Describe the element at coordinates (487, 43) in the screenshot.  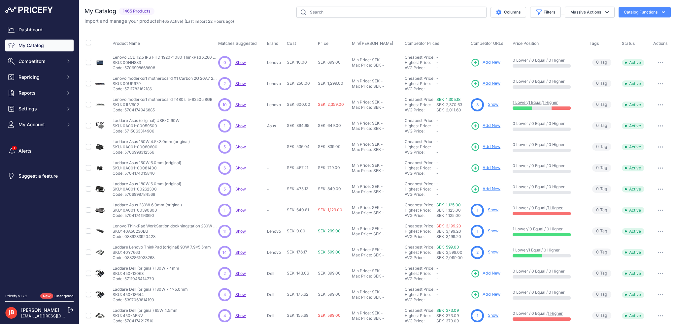
I see `span: Competitor URLs` at that location.